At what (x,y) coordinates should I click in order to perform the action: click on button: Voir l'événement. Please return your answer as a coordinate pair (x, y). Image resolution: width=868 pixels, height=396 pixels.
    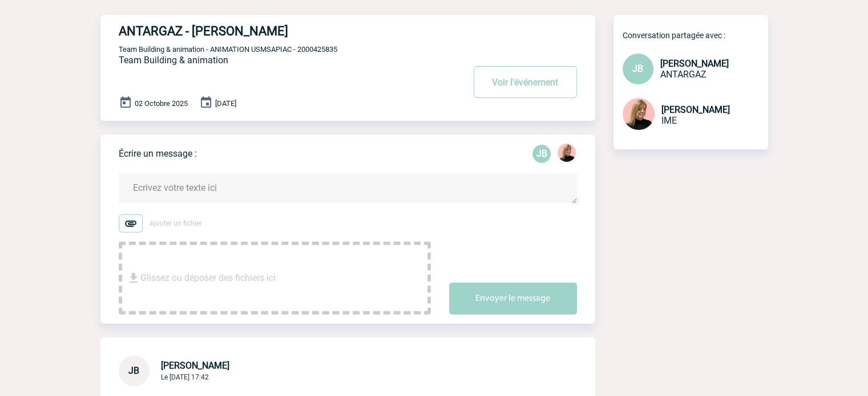
    Looking at the image, I should click on (525, 82).